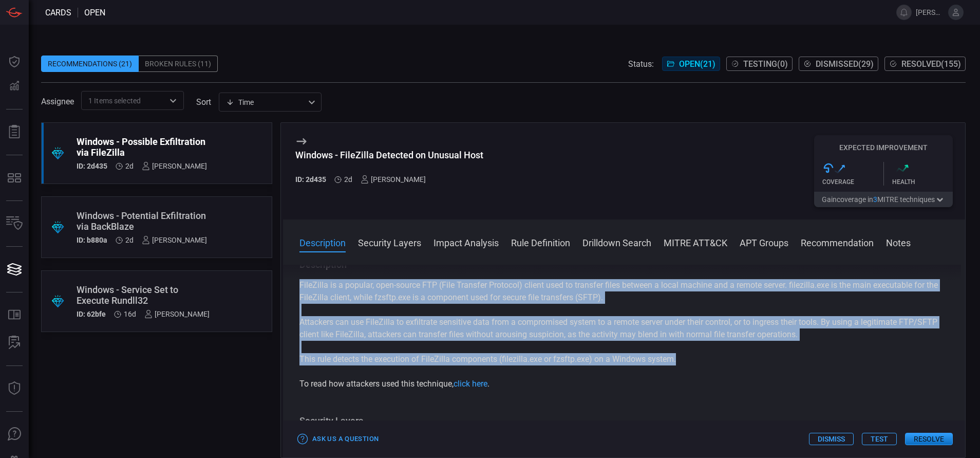 Image resolution: width=980 pixels, height=458 pixels. I want to click on button: Threat Intelligence, so click(14, 388).